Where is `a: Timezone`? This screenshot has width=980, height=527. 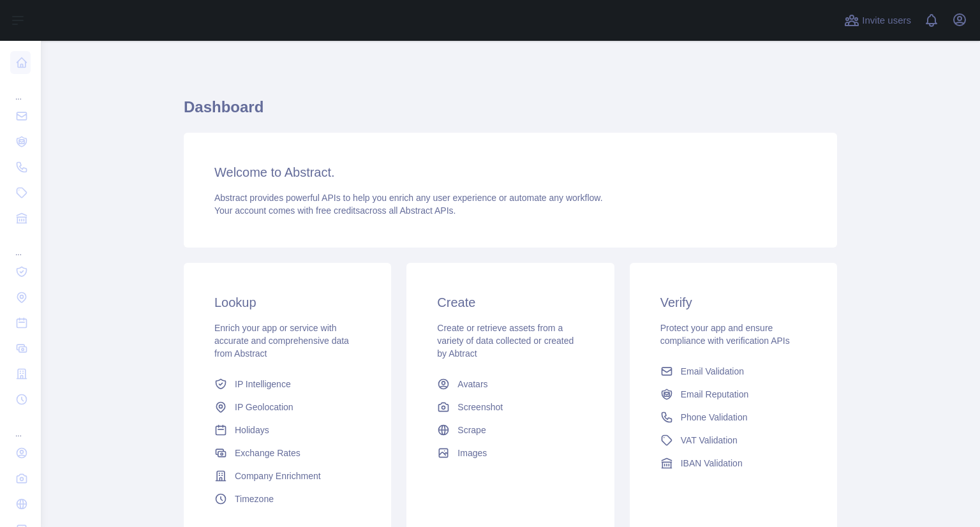 a: Timezone is located at coordinates (287, 499).